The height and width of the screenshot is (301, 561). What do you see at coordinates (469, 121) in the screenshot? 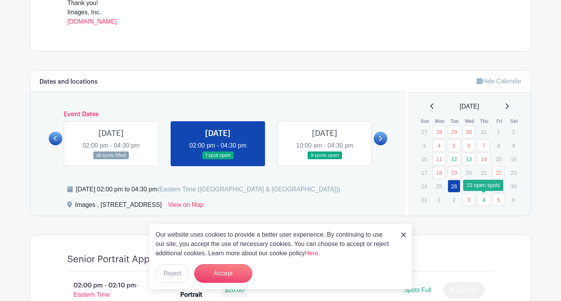
I see `th: Wed` at bounding box center [469, 121].